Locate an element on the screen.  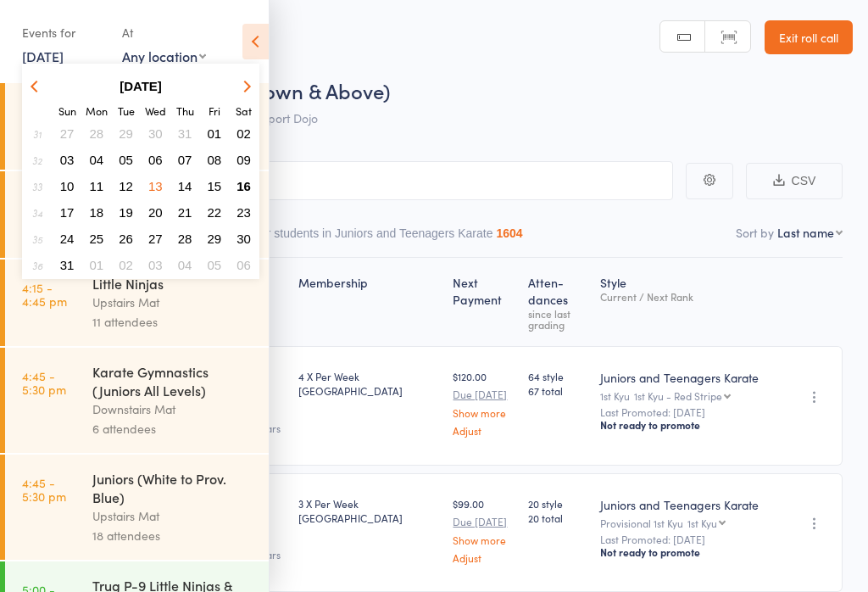
div: Upstairs Mat is located at coordinates (173, 301).